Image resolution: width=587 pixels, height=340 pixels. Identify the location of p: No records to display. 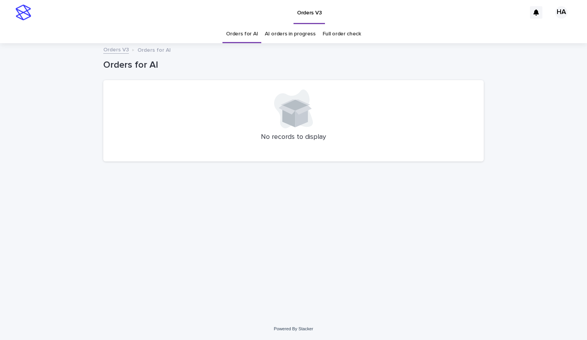
(294, 137).